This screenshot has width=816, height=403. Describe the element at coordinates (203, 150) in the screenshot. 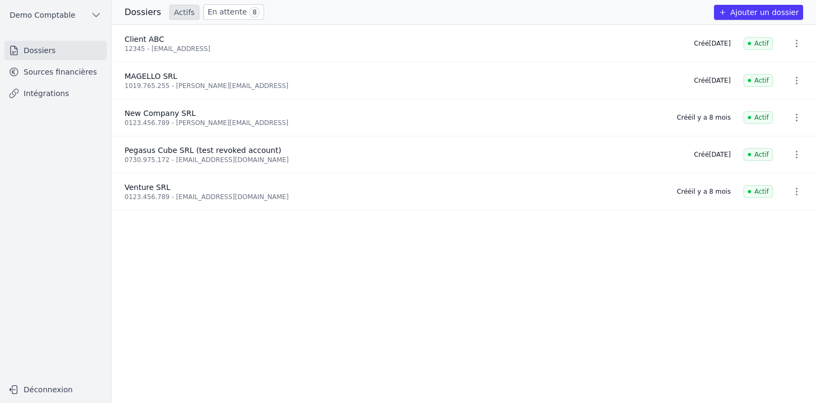

I see `span: Pegasus Cube SRL (test revoked account)` at that location.